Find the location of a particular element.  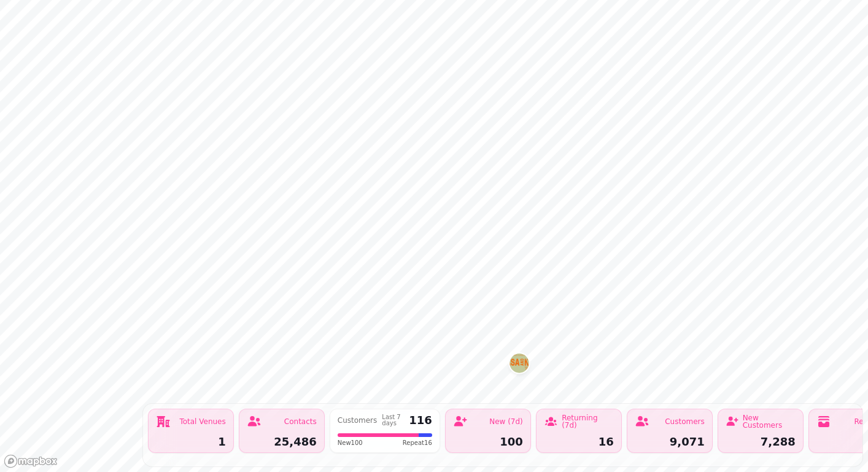

div: Map marker is located at coordinates (520, 365).